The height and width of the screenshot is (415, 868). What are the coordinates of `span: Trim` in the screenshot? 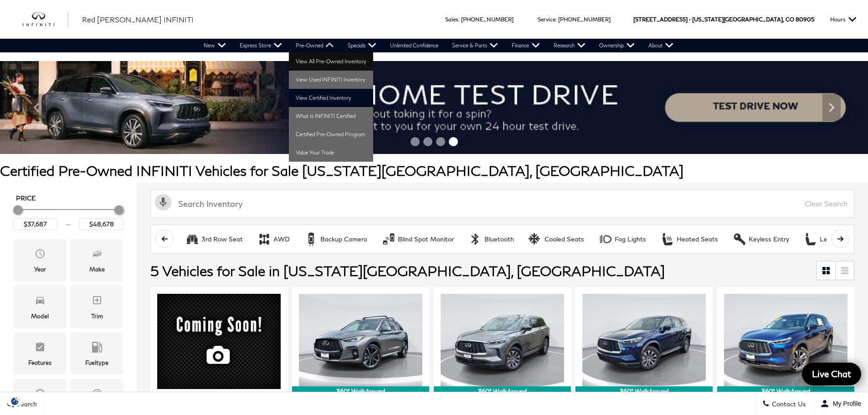 It's located at (97, 301).